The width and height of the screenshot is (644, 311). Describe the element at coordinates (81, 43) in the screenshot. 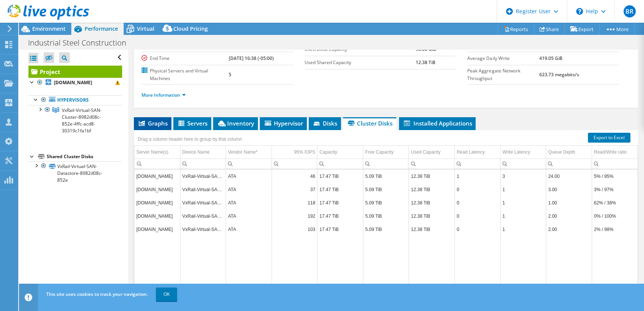

I see `h1: Industrial Steel Construction` at that location.